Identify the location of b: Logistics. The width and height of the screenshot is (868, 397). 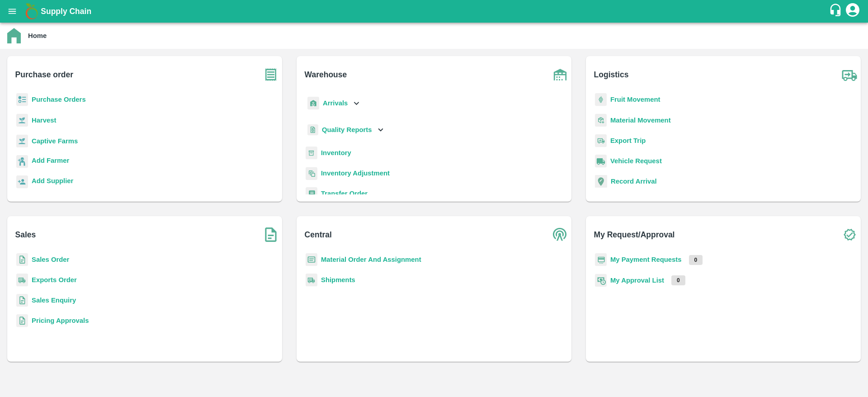
(611, 74).